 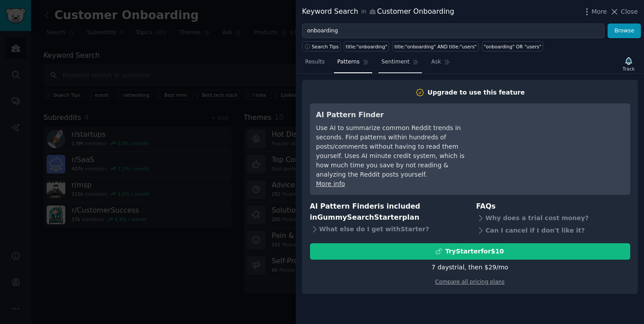 I want to click on div: title:"onboarding" AND title:"users", so click(x=435, y=47).